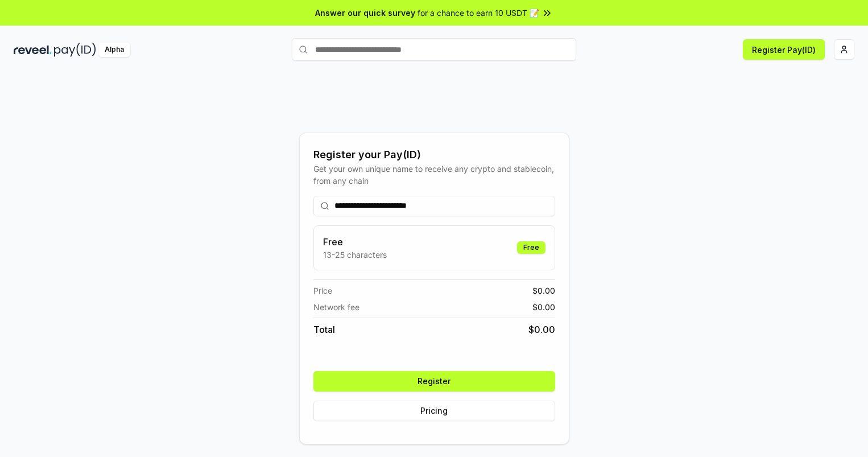 Image resolution: width=868 pixels, height=457 pixels. What do you see at coordinates (355, 255) in the screenshot?
I see `p: 13-25 characters` at bounding box center [355, 255].